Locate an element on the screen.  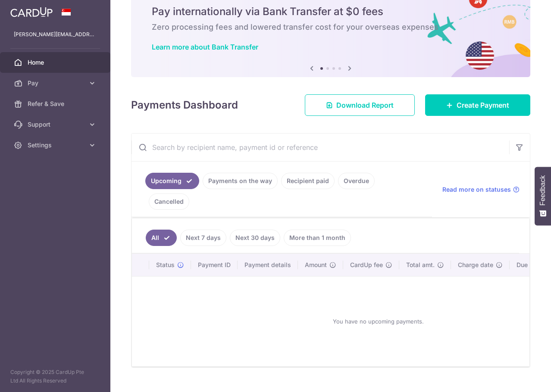
a: More than 1 month is located at coordinates (317, 238).